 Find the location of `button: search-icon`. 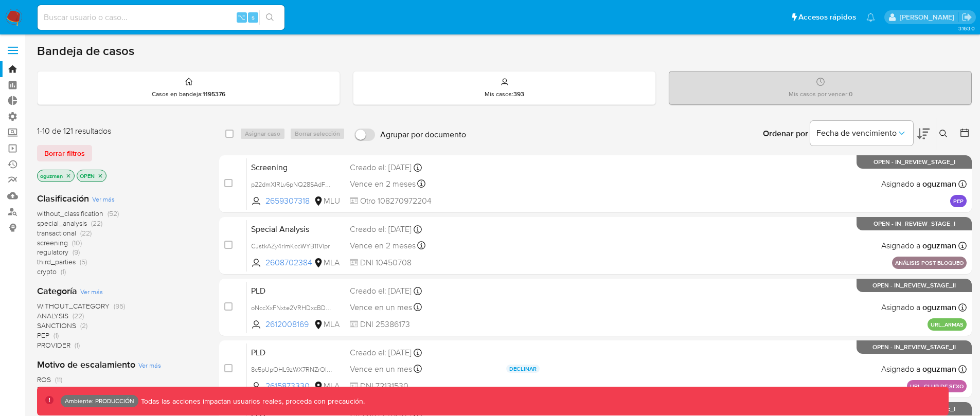

button: search-icon is located at coordinates (270, 18).